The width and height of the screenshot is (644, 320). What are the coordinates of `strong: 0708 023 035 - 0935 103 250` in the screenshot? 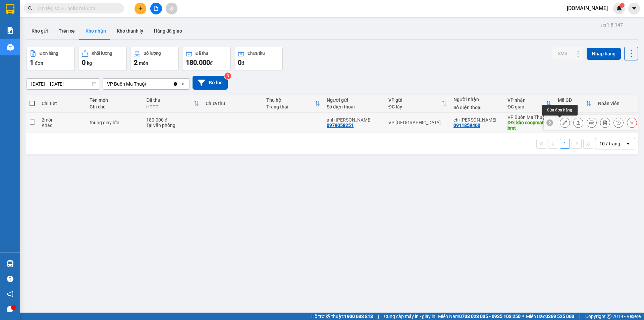 It's located at (490, 316).